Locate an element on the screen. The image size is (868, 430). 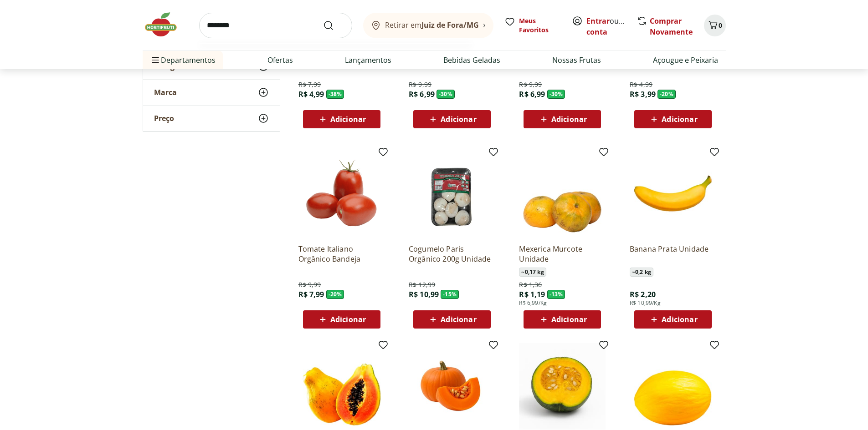
span: R$ 2,20 is located at coordinates (642, 294).